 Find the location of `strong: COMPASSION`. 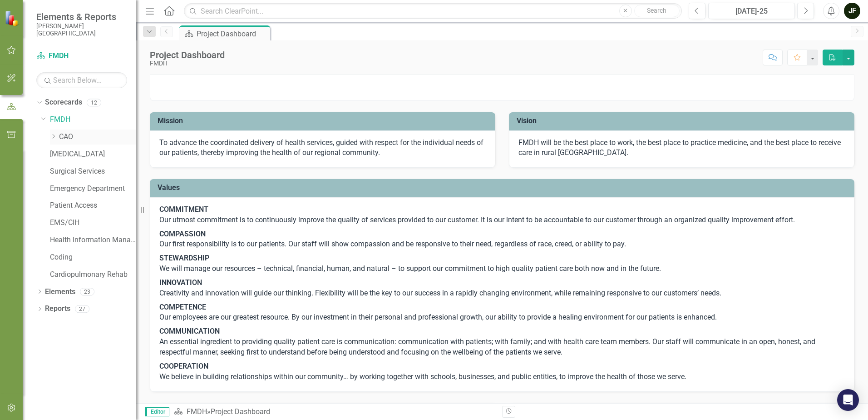

strong: COMPASSION is located at coordinates (182, 234).